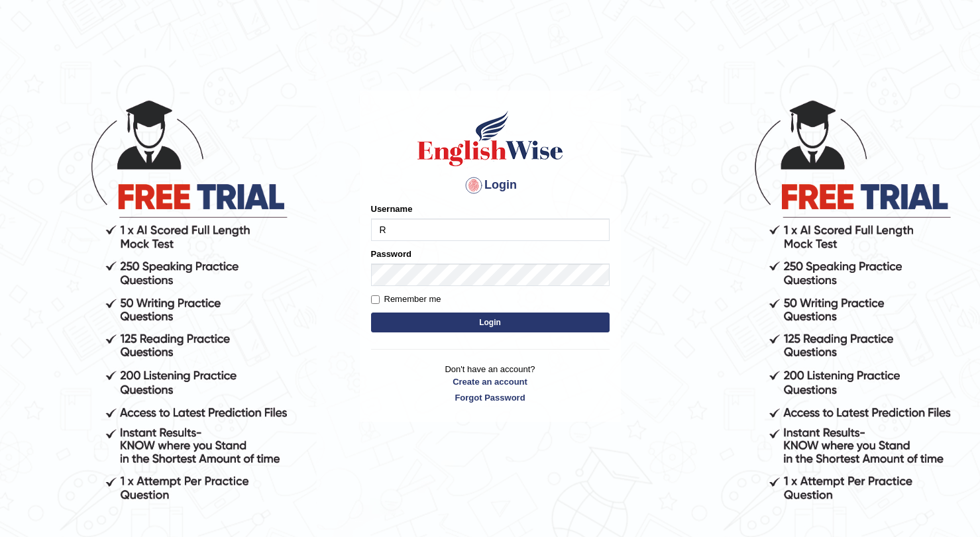  Describe the element at coordinates (406, 300) in the screenshot. I see `label: Remember me` at that location.